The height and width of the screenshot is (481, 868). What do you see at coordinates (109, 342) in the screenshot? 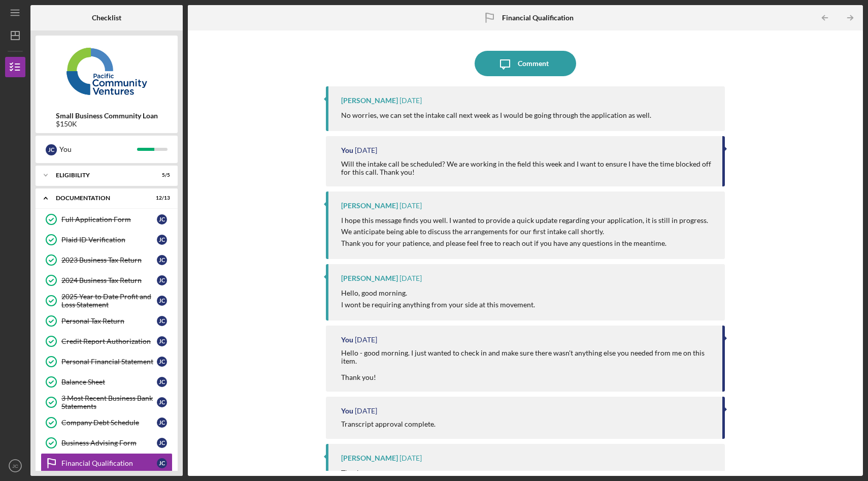
I see `div: Credit Report Authorization` at bounding box center [109, 342].